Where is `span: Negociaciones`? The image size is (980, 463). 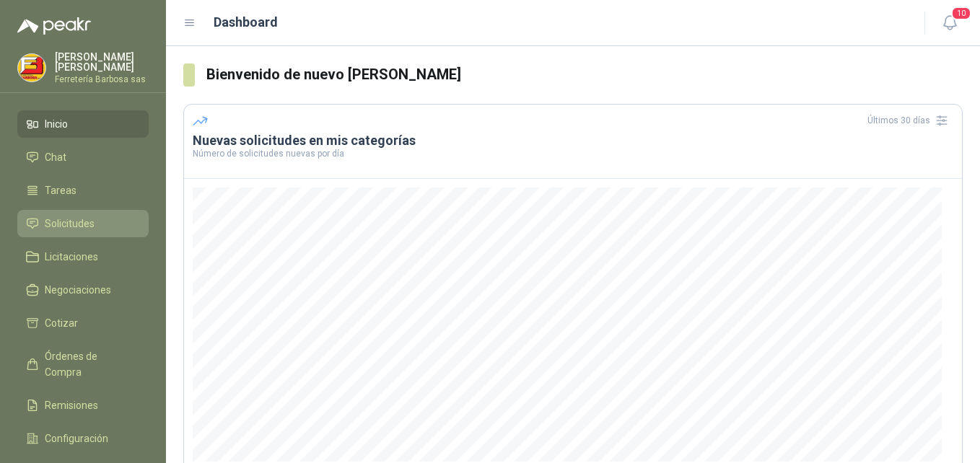
span: Negociaciones is located at coordinates (78, 290).